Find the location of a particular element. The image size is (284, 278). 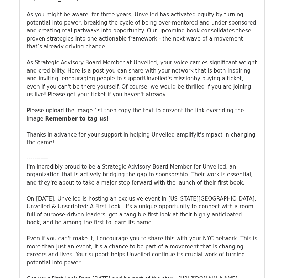

div: As you might be aware, for three years, Unveiled has activated equity by turning potential into p... is located at coordinates (142, 31).